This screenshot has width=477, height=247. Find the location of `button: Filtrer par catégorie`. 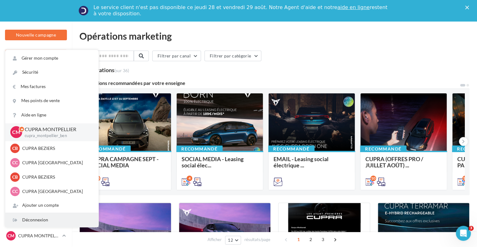

button: Filtrer par catégorie is located at coordinates (233, 56).